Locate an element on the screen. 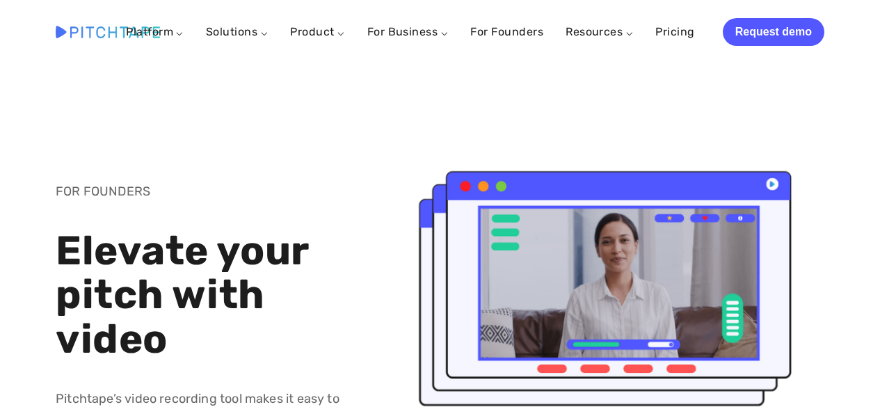 This screenshot has height=407, width=880. a: Solutions ⌵ is located at coordinates (237, 31).